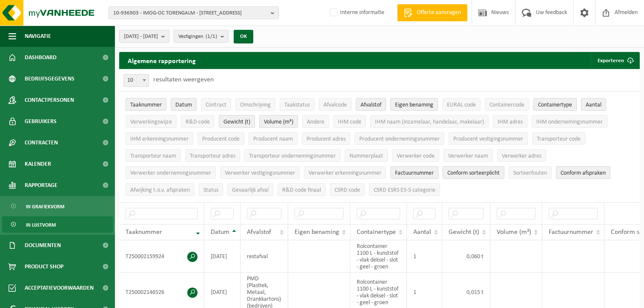 This screenshot has width=644, height=308. What do you see at coordinates (371, 105) in the screenshot?
I see `button: AfvalstofAfvalstof: Activate to sort` at bounding box center [371, 105].